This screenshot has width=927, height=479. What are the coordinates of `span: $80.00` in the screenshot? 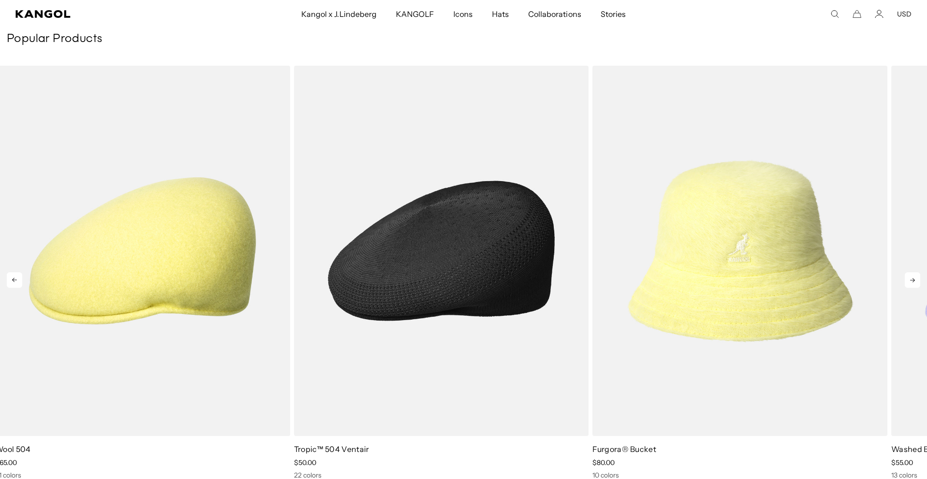 It's located at (604, 463).